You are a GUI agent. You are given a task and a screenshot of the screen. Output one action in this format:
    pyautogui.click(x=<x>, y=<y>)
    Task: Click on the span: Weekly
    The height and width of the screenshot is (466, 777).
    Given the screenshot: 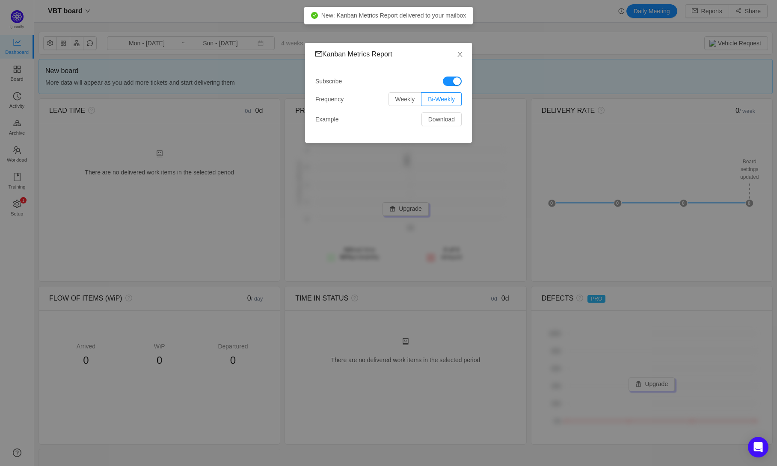 What is the action you would take?
    pyautogui.click(x=405, y=99)
    